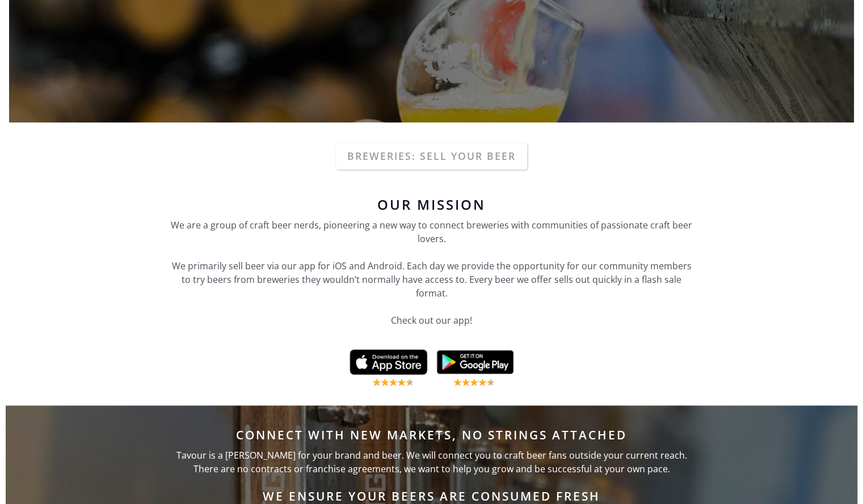  Describe the element at coordinates (432, 205) in the screenshot. I see `h6: Our Mission` at that location.